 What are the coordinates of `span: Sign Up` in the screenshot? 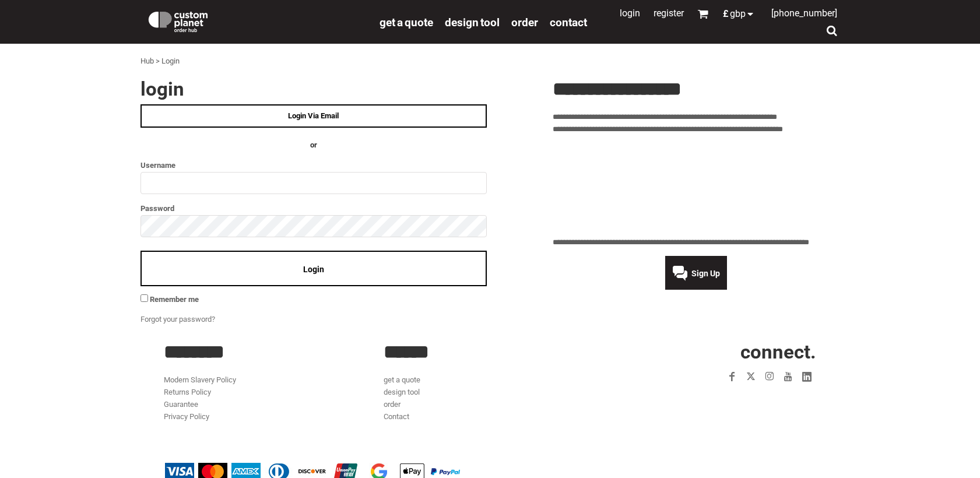 It's located at (705, 273).